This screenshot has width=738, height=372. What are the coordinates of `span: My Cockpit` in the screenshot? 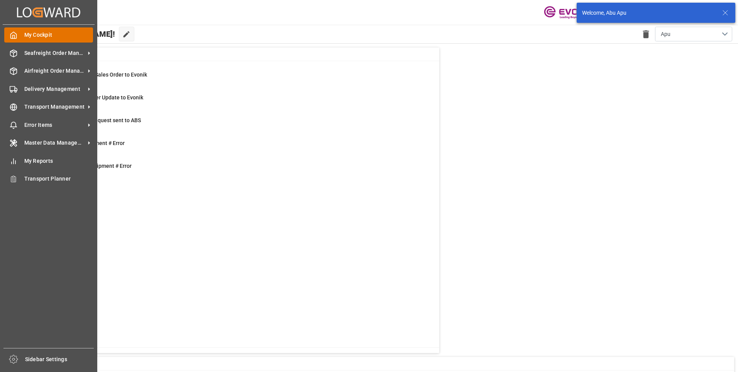 It's located at (59, 35).